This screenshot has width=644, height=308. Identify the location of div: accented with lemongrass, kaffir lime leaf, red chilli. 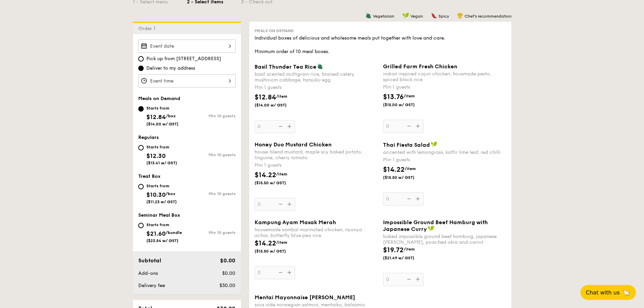
(444, 152).